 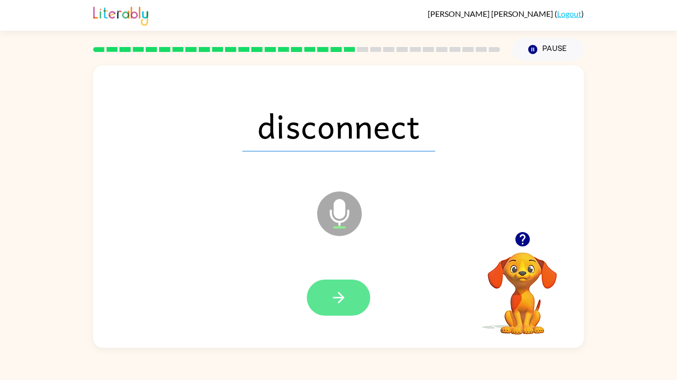 I want to click on a: Logout, so click(x=569, y=13).